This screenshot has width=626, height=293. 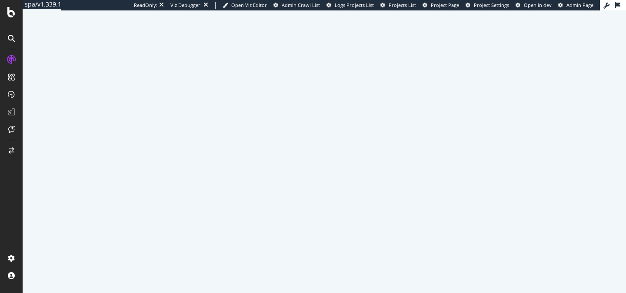 I want to click on a: Admin Page, so click(x=576, y=5).